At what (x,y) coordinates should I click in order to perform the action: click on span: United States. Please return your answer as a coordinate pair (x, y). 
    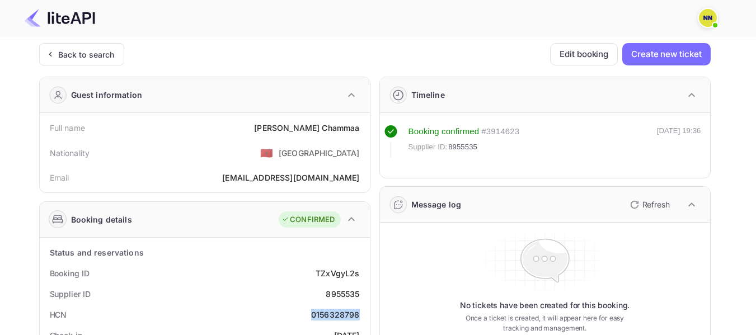
    Looking at the image, I should click on (267, 153).